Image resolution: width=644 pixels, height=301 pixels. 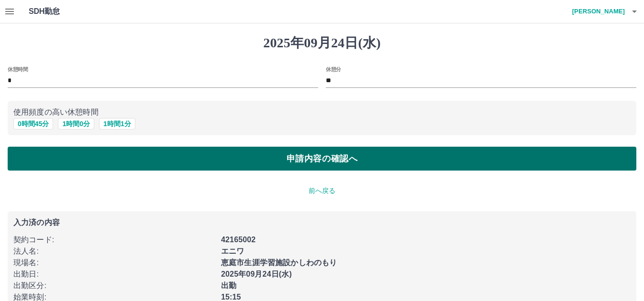 I want to click on b: 15:15, so click(x=231, y=297).